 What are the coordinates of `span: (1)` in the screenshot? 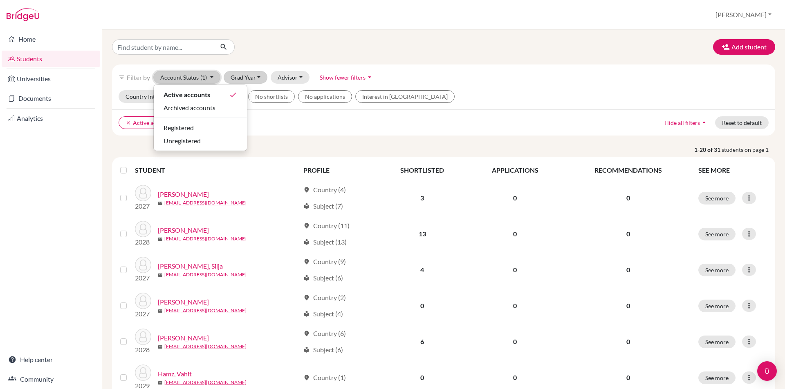 It's located at (204, 77).